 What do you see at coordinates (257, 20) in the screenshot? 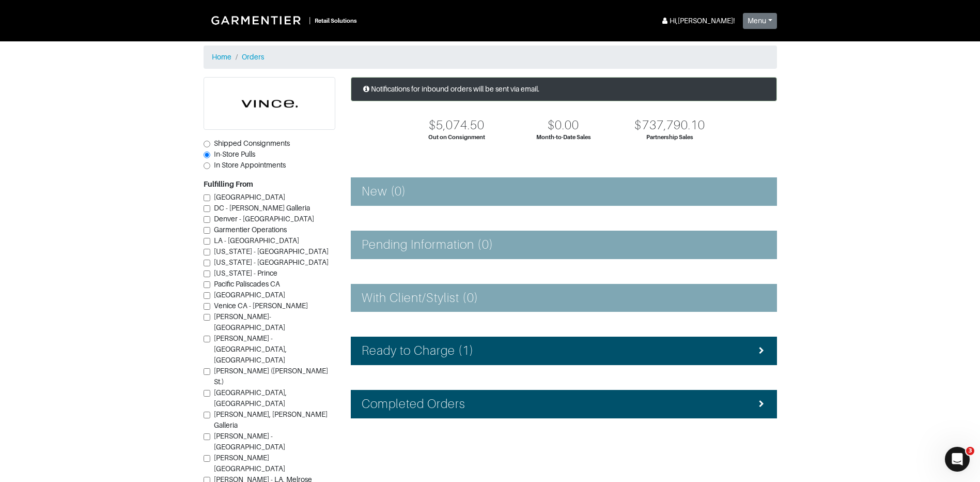
I see `img: Garmentier` at bounding box center [257, 20].